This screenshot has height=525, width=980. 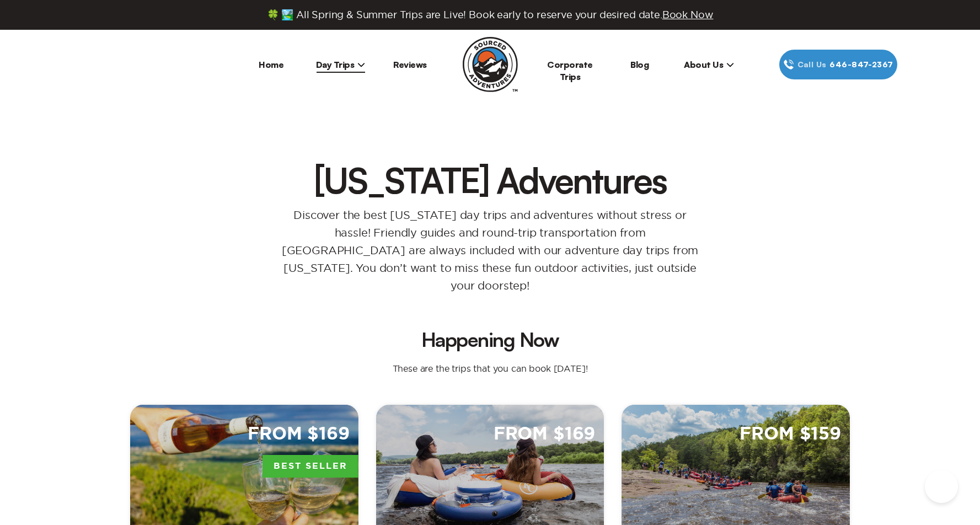 I want to click on a: Sourced Adventures company logo, so click(x=490, y=65).